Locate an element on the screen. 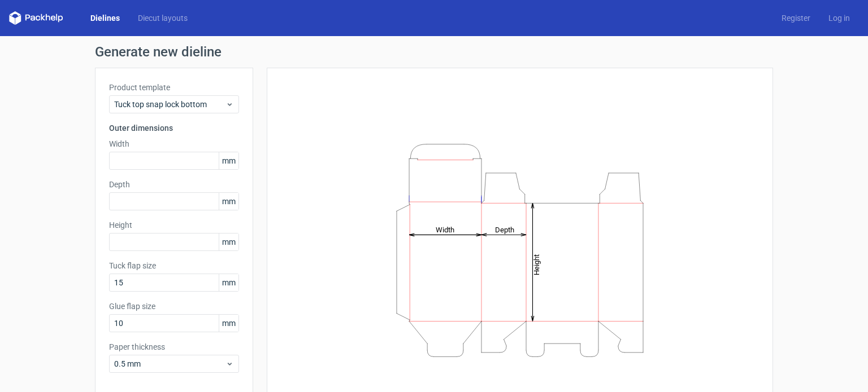  h1: Generate new dieline is located at coordinates (434, 52).